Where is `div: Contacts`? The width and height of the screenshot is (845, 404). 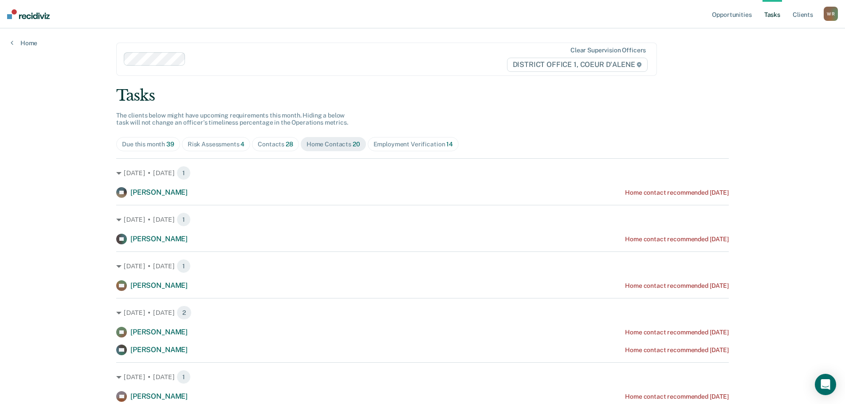 div: Contacts is located at coordinates (276, 144).